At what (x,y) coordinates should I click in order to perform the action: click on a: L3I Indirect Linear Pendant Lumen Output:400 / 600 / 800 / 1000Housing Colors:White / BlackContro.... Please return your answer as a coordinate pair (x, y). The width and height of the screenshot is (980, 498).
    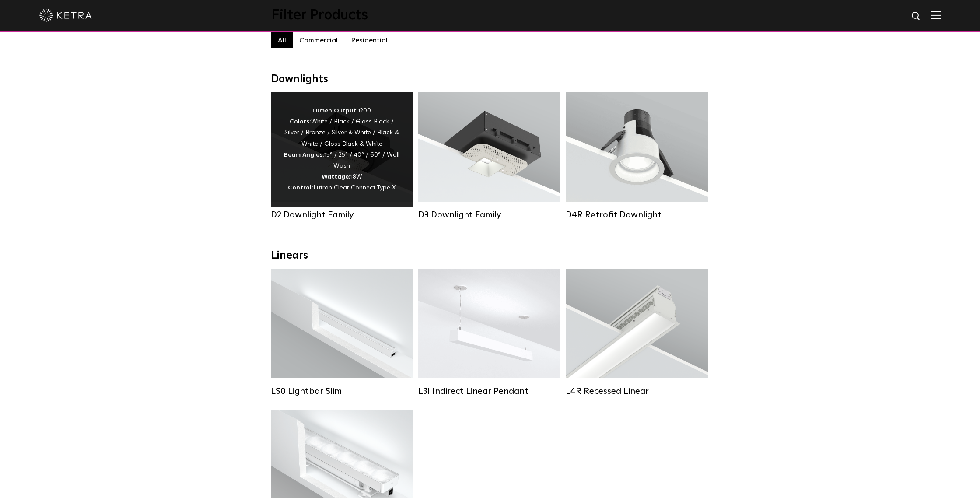
    Looking at the image, I should click on (489, 332).